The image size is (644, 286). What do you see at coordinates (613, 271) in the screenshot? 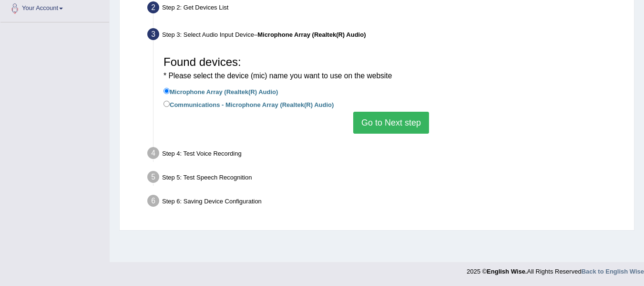
I see `a: Back to English Wise` at bounding box center [613, 271].